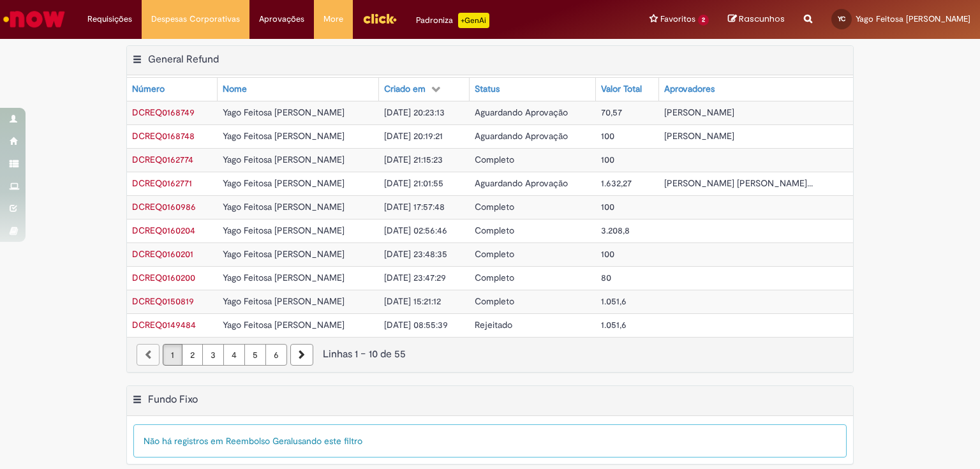  I want to click on span: Aprovações, so click(282, 19).